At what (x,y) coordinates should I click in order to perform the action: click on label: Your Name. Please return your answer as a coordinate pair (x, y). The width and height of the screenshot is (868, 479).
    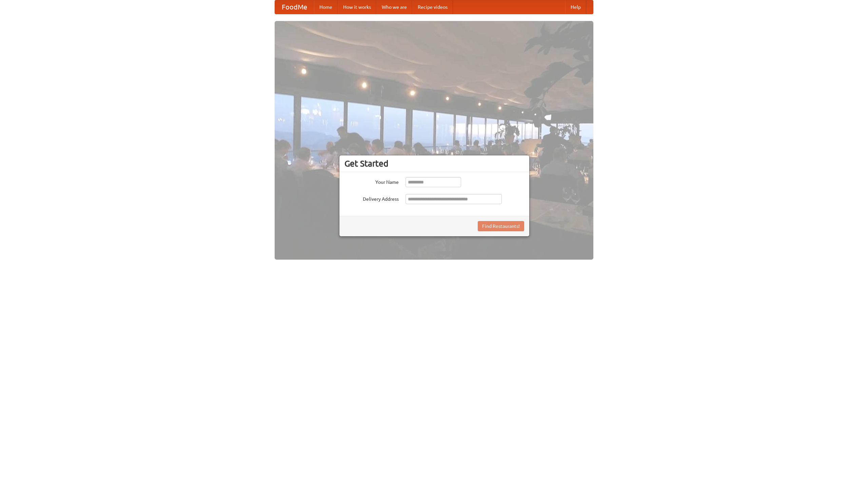
    Looking at the image, I should click on (372, 181).